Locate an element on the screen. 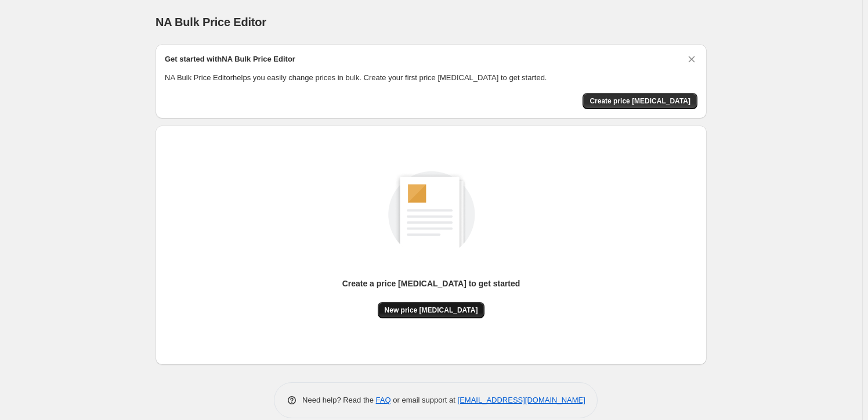  span: Need help? Read the is located at coordinates (339, 400).